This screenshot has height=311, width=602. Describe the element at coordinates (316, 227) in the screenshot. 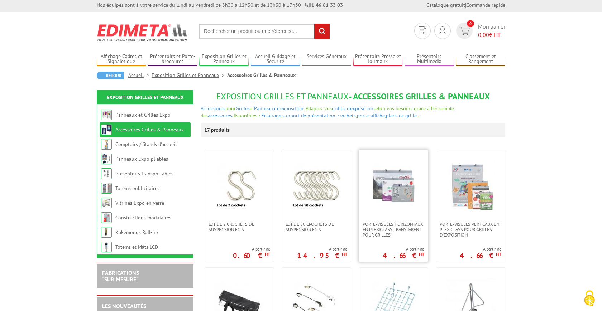

I see `a: Lot de 50 crochets de suspension en S` at that location.